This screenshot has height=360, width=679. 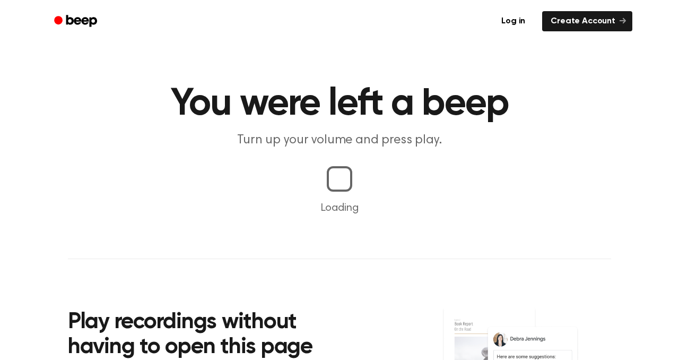 I want to click on a: Log in, so click(x=513, y=21).